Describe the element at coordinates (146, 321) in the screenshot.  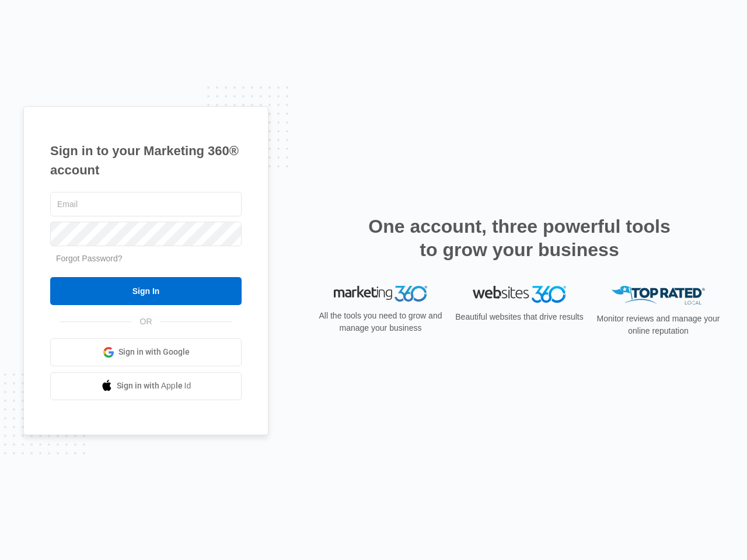
I see `span: OR` at that location.